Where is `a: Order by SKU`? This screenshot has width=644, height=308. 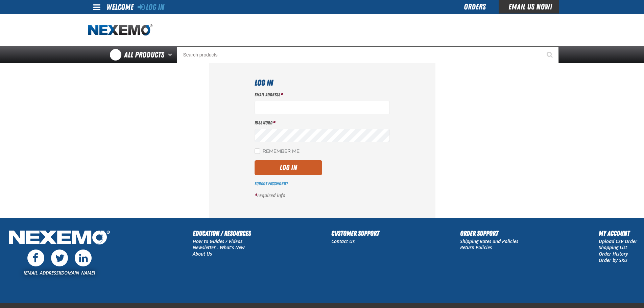
a: Order by SKU is located at coordinates (613, 260).